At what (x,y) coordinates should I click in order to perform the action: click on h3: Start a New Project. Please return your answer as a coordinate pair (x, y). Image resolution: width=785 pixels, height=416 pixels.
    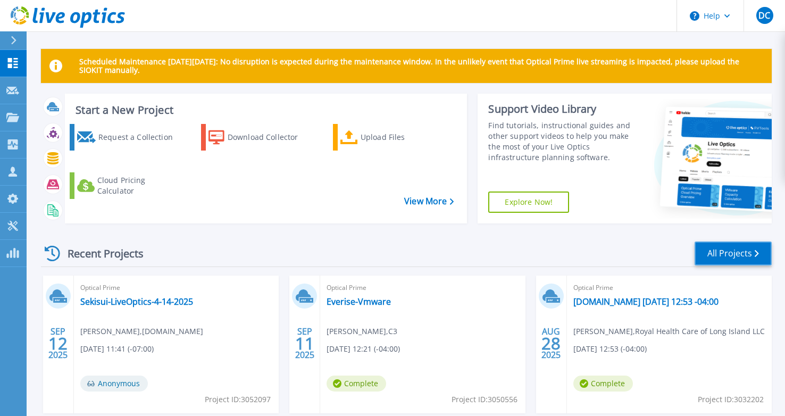
    Looking at the image, I should click on (264, 110).